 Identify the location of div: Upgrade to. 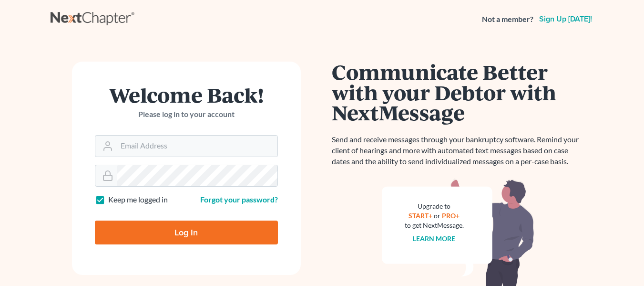
(434, 206).